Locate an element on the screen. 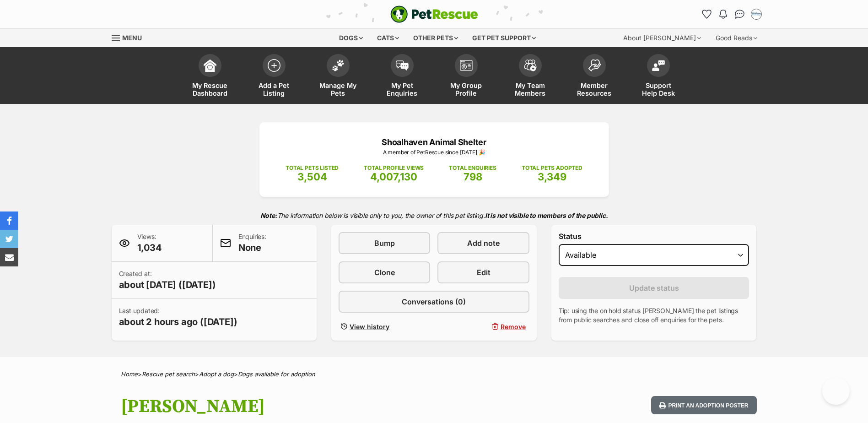 This screenshot has height=423, width=868. button: My account is located at coordinates (757, 14).